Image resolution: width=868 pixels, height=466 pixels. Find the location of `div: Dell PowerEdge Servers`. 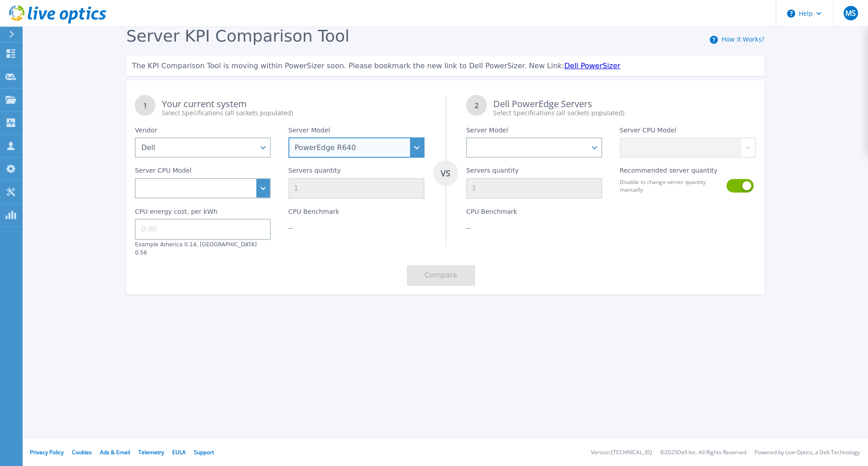

div: Dell PowerEdge Servers is located at coordinates (624, 108).